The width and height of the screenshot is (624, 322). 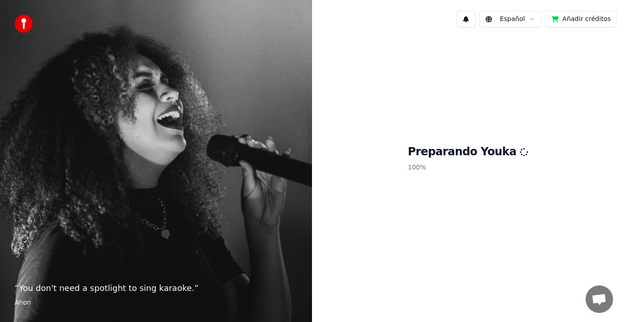 I want to click on h1: Preparando Youka, so click(x=468, y=152).